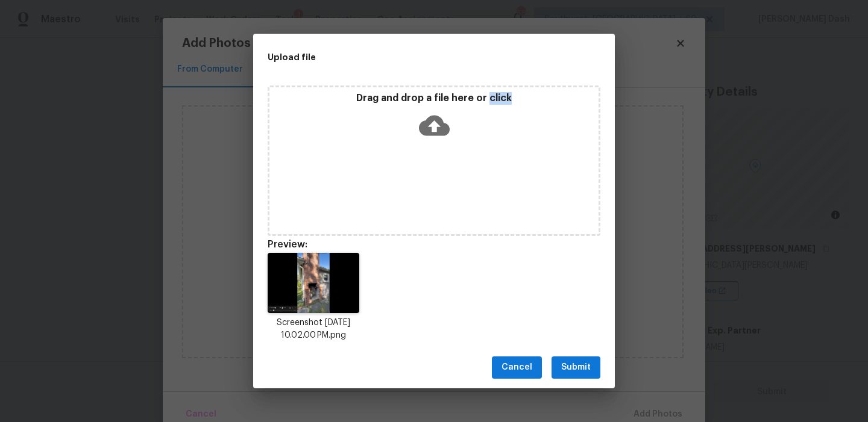 Image resolution: width=868 pixels, height=422 pixels. I want to click on button: Cancel, so click(517, 367).